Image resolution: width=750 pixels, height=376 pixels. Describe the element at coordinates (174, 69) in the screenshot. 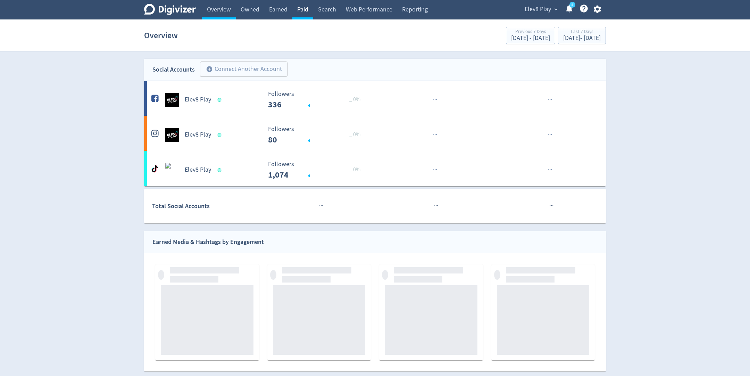

I see `div: Social Accounts` at that location.